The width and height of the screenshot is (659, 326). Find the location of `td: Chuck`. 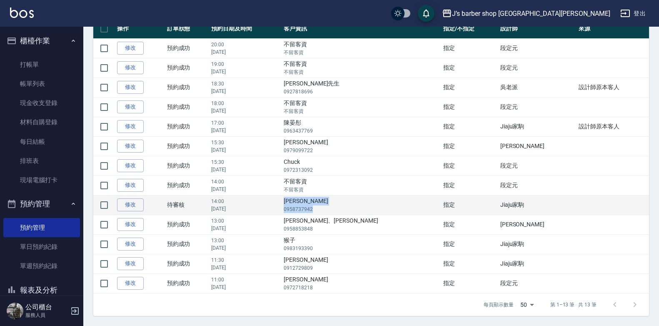

td: Chuck is located at coordinates (361, 165).